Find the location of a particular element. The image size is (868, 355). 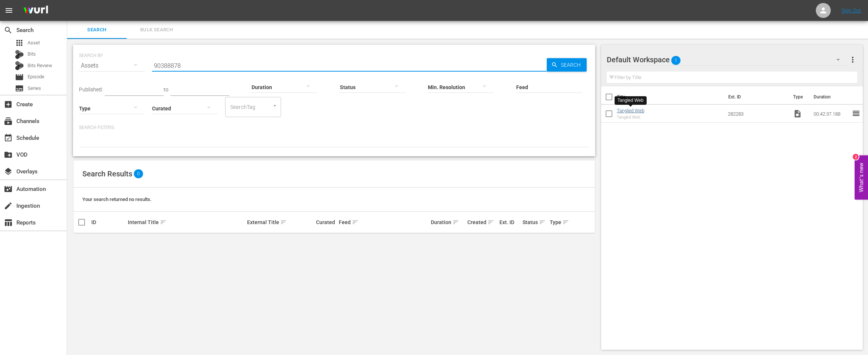

span: to is located at coordinates (166, 90).